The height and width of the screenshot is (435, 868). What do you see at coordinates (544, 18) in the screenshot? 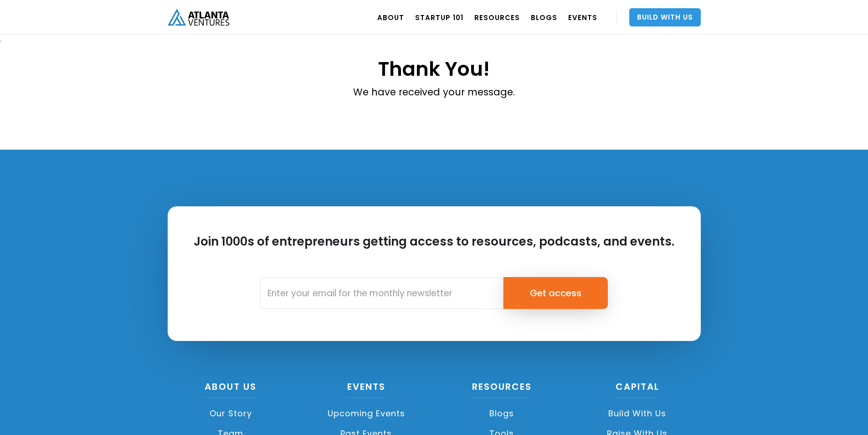
I see `a: BLOGS` at bounding box center [544, 18].